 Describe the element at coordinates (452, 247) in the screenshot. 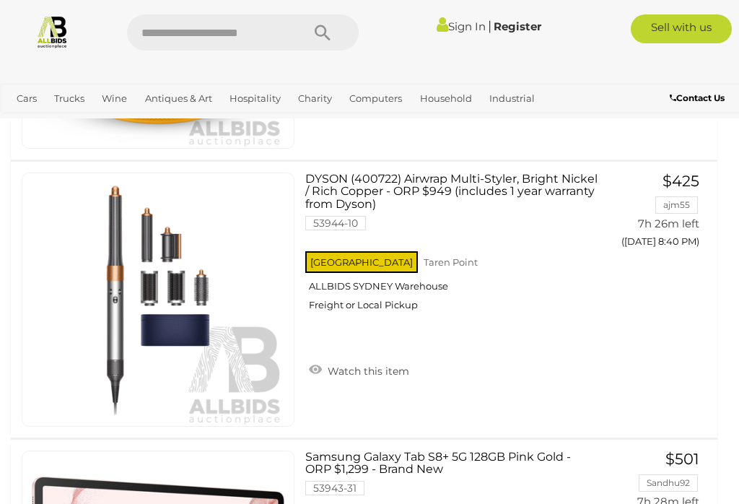

I see `a: DYSON (400722) Airwrap Multi-Styler, Bright Nickel / Rich Copper - ORP $949 (includes 1 year warr...` at that location.